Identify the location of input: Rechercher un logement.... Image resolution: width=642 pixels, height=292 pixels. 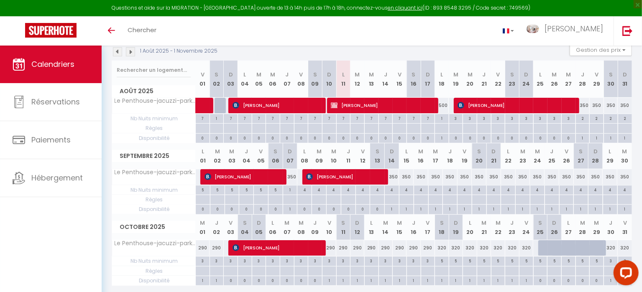
(153, 70).